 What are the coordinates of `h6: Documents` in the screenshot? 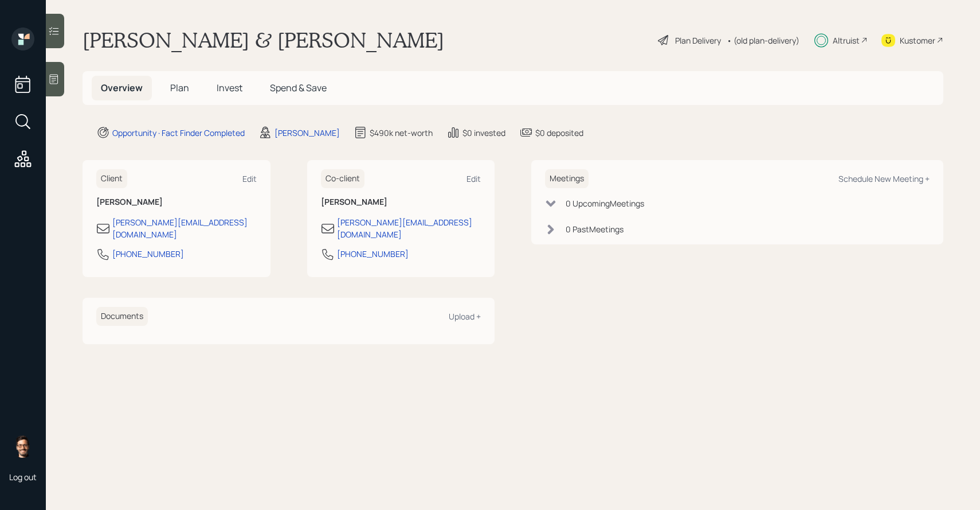 It's located at (122, 316).